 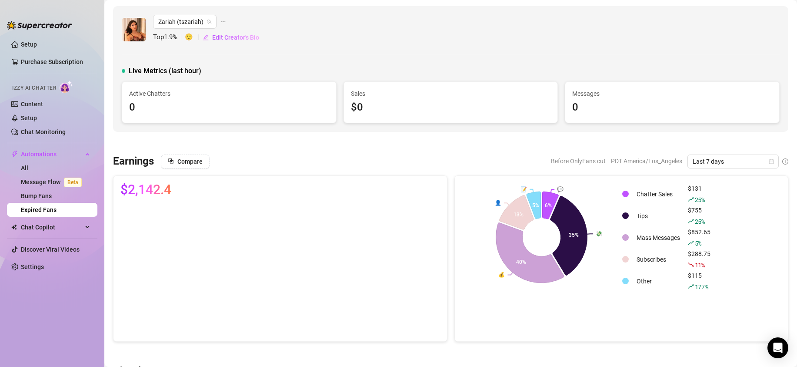 I want to click on span: PDT America/Los_Angeles, so click(x=647, y=161).